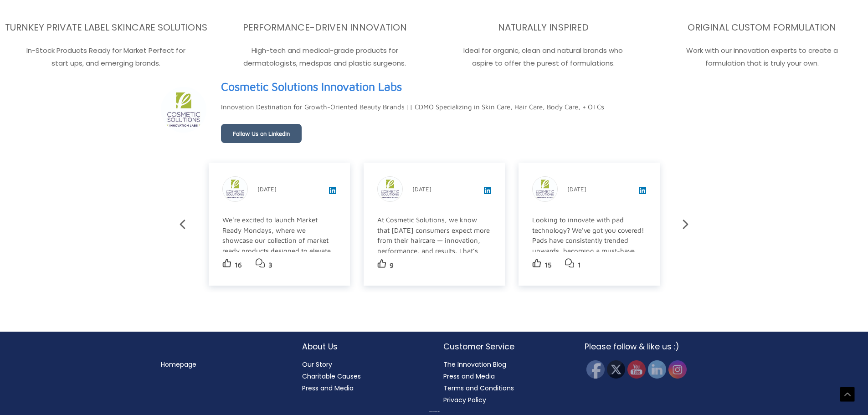  Describe the element at coordinates (364, 376) in the screenshot. I see `nav: About Us` at that location.